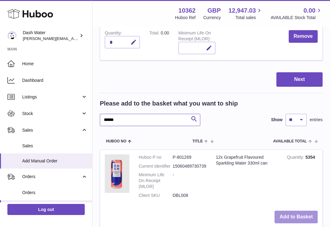 Image resolution: width=330 pixels, height=227 pixels. I want to click on span: Add Manual Order, so click(55, 161).